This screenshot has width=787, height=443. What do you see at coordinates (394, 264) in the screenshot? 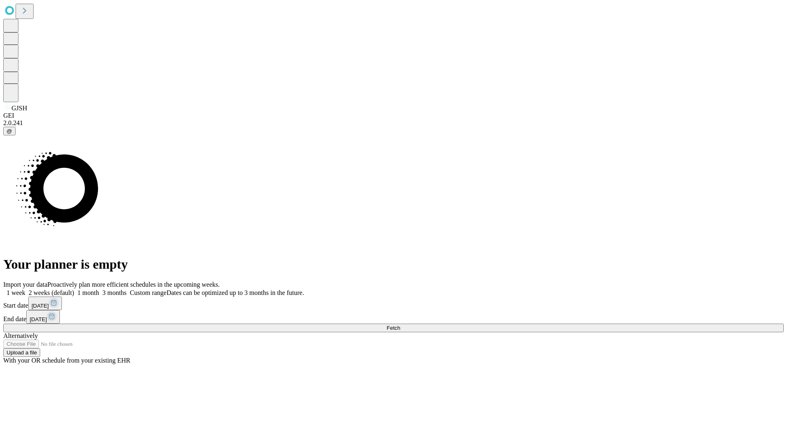
I see `h1: Your planner is empty` at bounding box center [394, 264].